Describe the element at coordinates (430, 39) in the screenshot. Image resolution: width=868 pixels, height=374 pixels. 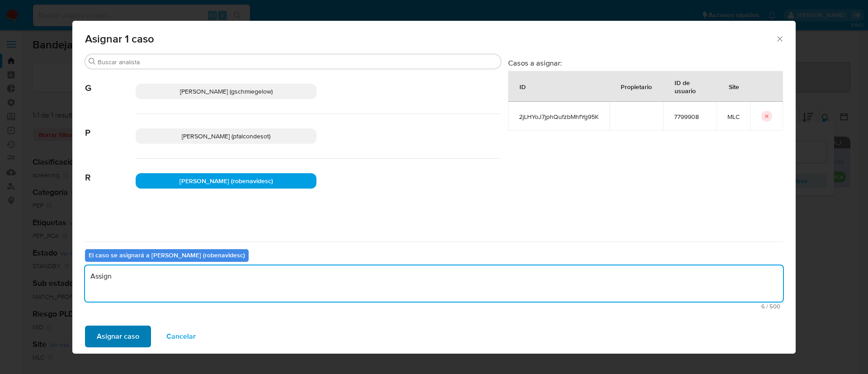
I see `span: Asignar 1 caso` at that location.